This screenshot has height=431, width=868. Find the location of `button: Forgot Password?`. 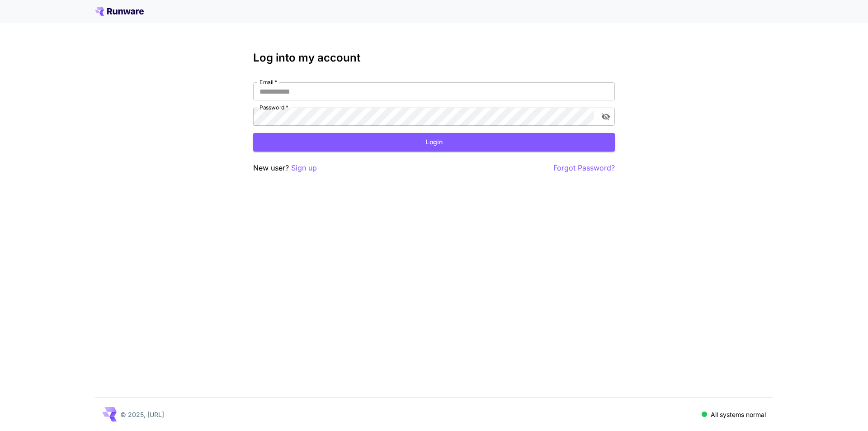

button: Forgot Password? is located at coordinates (584, 168).